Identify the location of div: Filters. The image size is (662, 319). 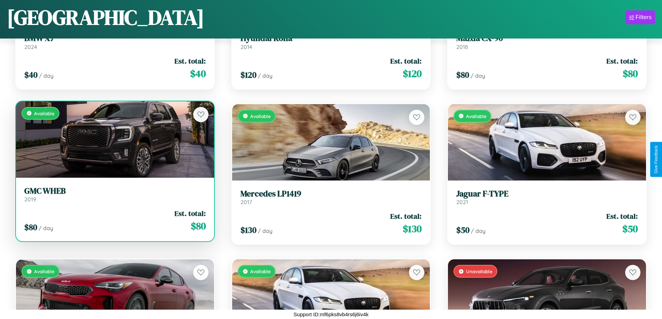
(644, 17).